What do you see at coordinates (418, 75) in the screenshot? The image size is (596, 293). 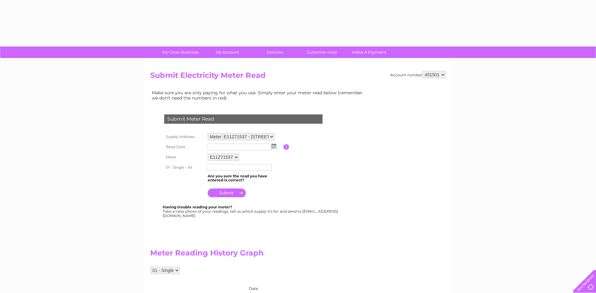 I see `div: Account number` at bounding box center [418, 75].